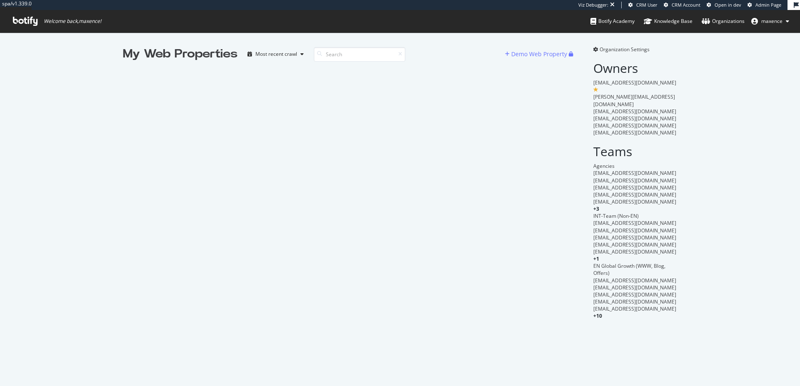  I want to click on h2: Owners, so click(635, 68).